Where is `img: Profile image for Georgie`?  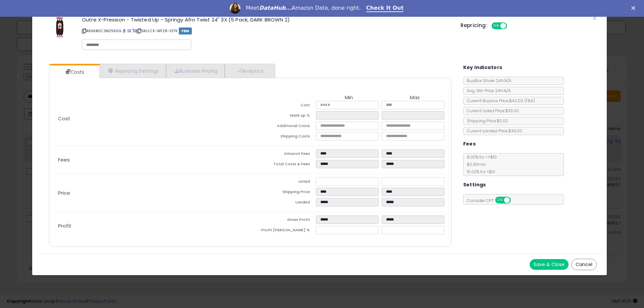
img: Profile image for Georgie is located at coordinates (235, 8).